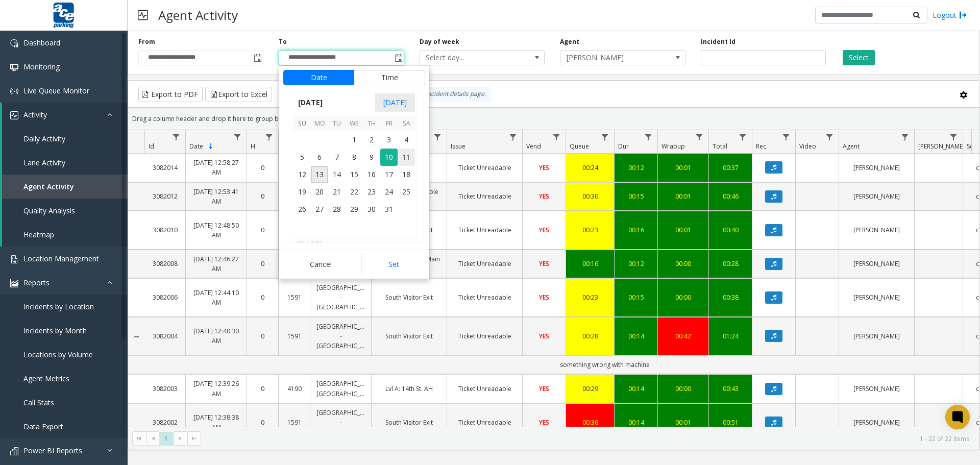  Describe the element at coordinates (683, 196) in the screenshot. I see `a: 00:01` at that location.